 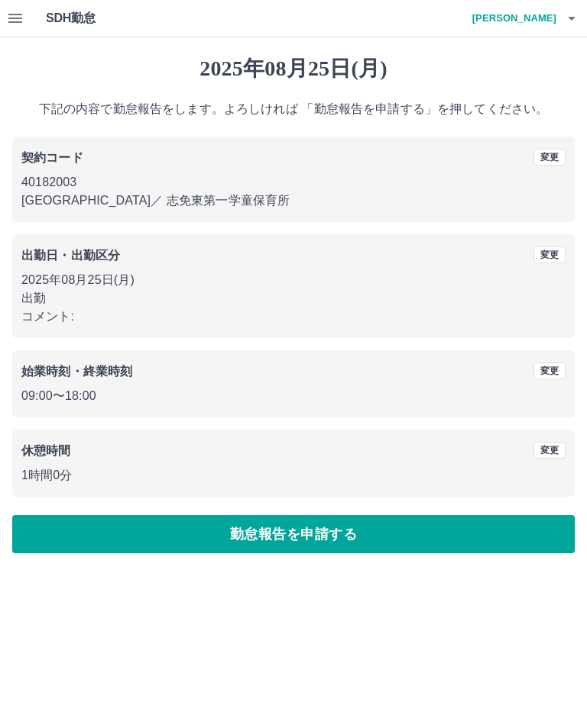 What do you see at coordinates (293, 396) in the screenshot?
I see `p: 09:00 〜 18:00` at bounding box center [293, 396].